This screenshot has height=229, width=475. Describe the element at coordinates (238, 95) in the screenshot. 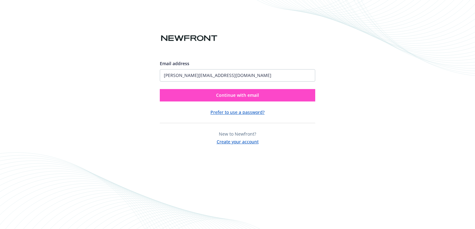

I see `button: Continue with email` at that location.